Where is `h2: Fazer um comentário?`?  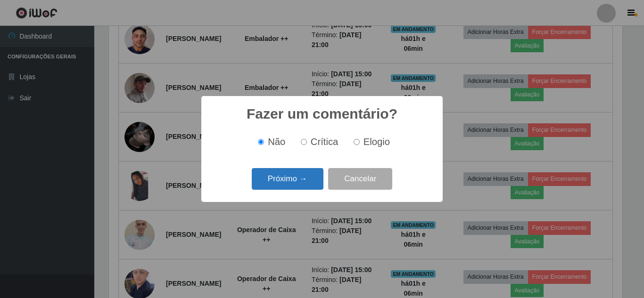 h2: Fazer um comentário? is located at coordinates (322, 114).